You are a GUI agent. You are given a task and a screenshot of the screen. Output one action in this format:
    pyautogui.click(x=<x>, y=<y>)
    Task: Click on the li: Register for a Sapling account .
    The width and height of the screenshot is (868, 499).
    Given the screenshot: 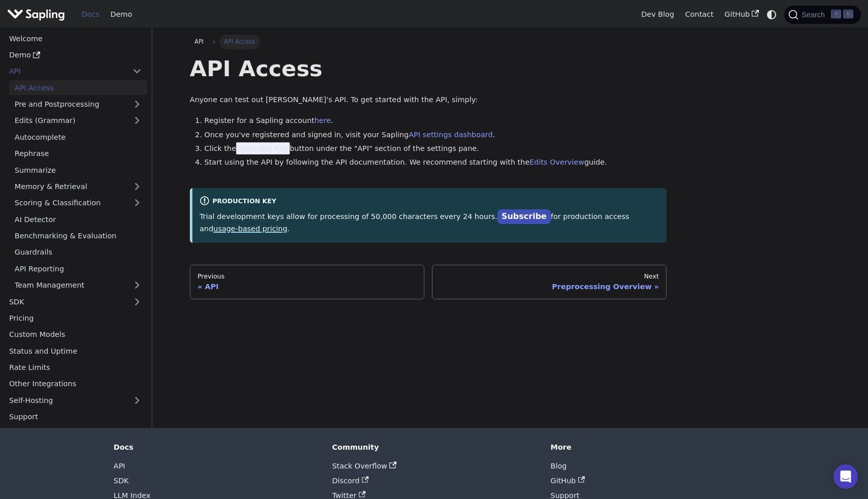 What is the action you would take?
    pyautogui.click(x=436, y=121)
    